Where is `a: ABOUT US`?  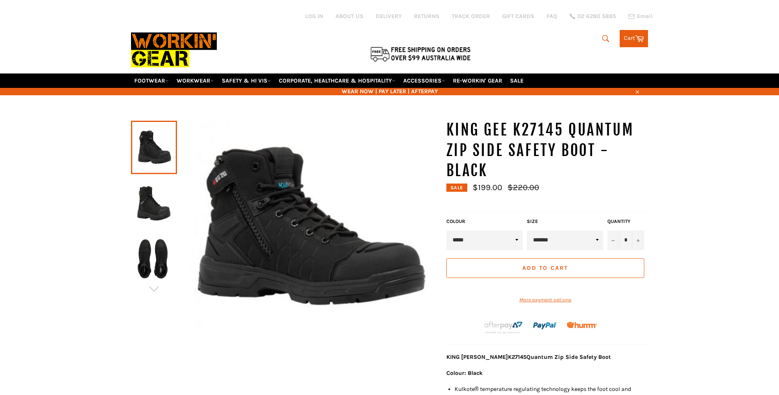 a: ABOUT US is located at coordinates (349, 16).